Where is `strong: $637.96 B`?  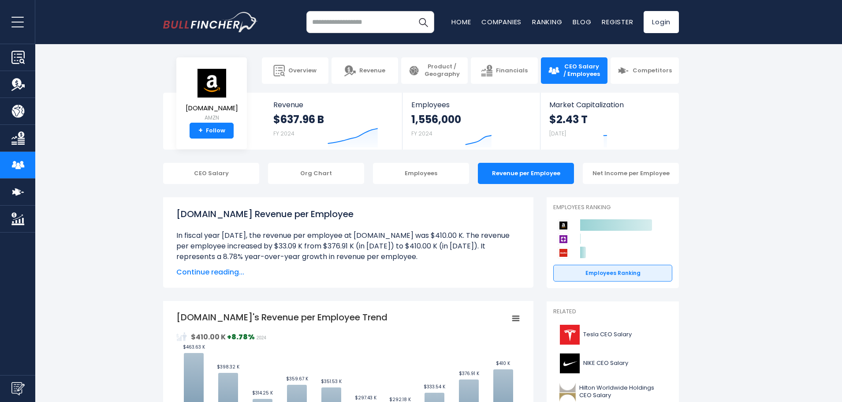 strong: $637.96 B is located at coordinates (299, 119).